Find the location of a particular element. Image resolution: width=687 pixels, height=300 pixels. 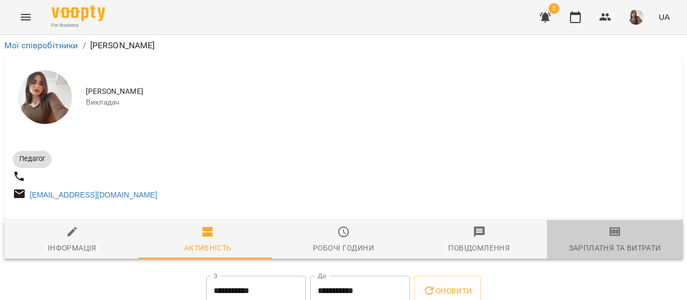

a: Мої співробітники is located at coordinates (41, 45).